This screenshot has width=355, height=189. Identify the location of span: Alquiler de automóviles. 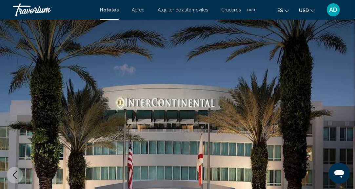
(183, 10).